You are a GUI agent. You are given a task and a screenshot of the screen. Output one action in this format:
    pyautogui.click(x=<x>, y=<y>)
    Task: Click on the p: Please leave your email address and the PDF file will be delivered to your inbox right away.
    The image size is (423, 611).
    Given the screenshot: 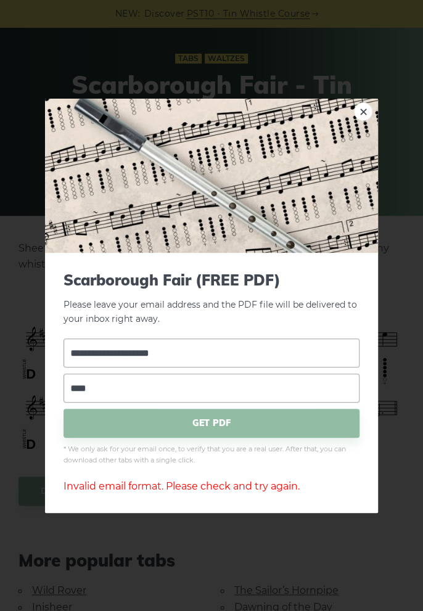 What is the action you would take?
    pyautogui.click(x=211, y=298)
    